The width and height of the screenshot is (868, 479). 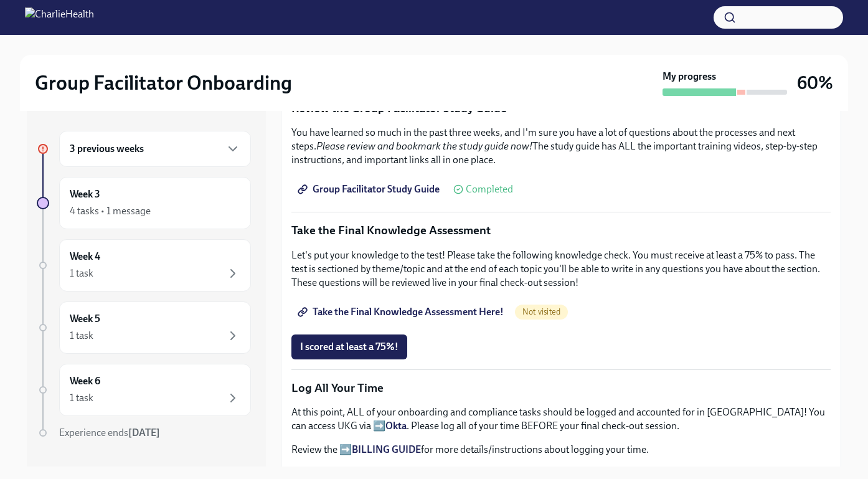 I want to click on div: 4 tasks • 1 message, so click(x=110, y=211).